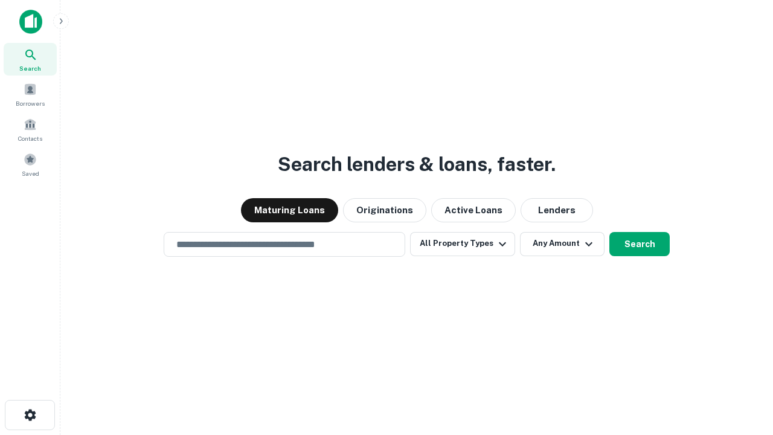  What do you see at coordinates (30, 129) in the screenshot?
I see `a: Contacts` at bounding box center [30, 129].